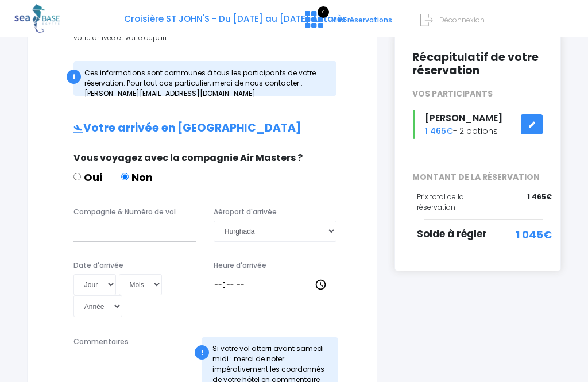 Image resolution: width=588 pixels, height=382 pixels. What do you see at coordinates (440, 201) in the screenshot?
I see `span: Prix total de la réservation` at bounding box center [440, 201].